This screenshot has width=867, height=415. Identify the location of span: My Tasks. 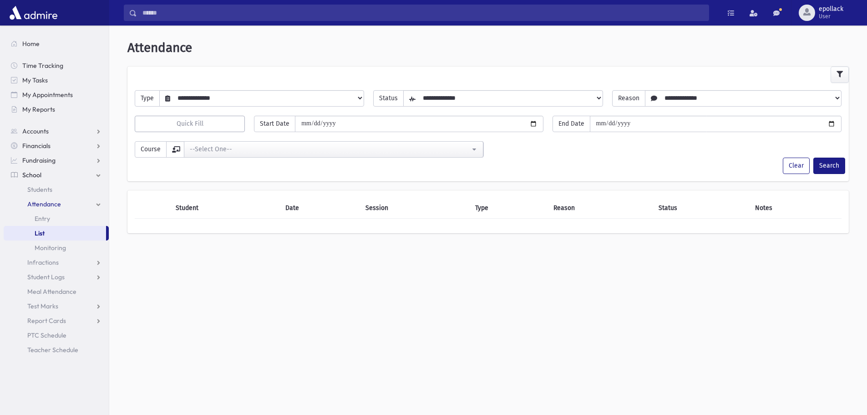
(35, 80).